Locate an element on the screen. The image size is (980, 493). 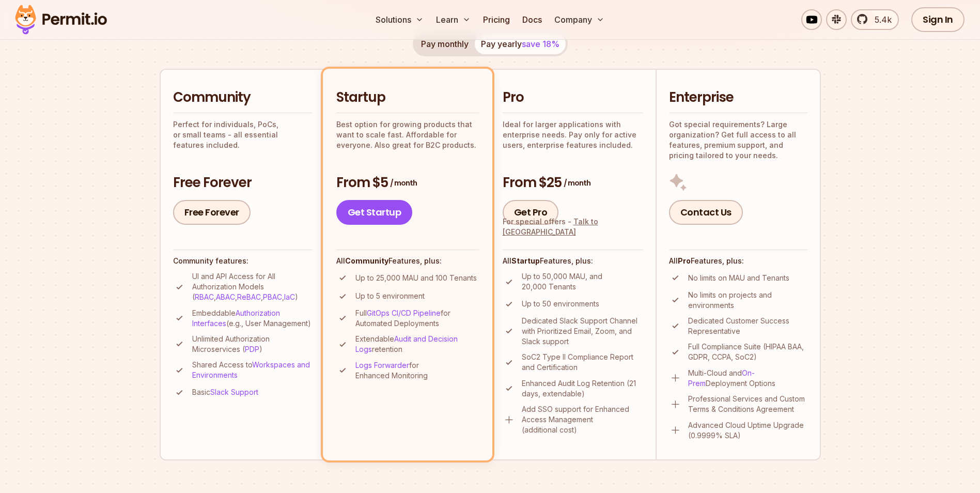
p: Up to 50 environments is located at coordinates (561, 304).